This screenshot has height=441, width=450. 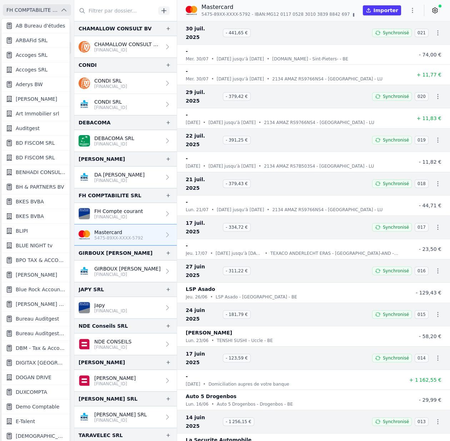 What do you see at coordinates (27, 128) in the screenshot?
I see `span: Auditgest` at bounding box center [27, 128].